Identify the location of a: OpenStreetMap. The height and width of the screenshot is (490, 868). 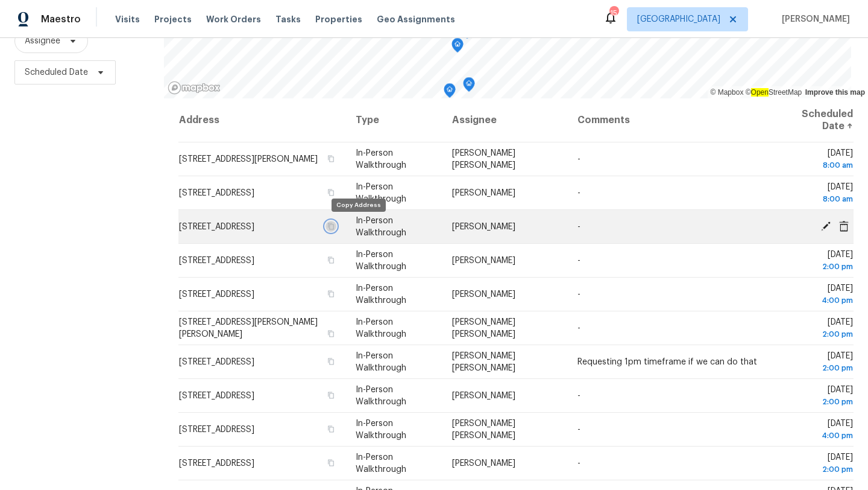
(774, 92).